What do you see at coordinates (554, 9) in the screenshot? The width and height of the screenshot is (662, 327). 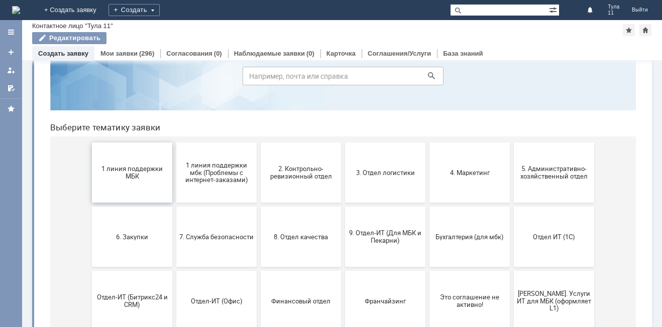 I see `span: Расширенный поиск` at bounding box center [554, 9].